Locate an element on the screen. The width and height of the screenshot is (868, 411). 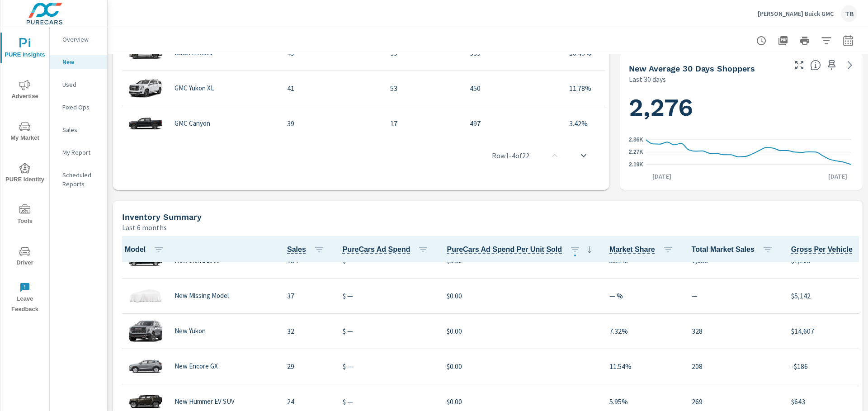
p: New Missing Model is located at coordinates (201, 296).